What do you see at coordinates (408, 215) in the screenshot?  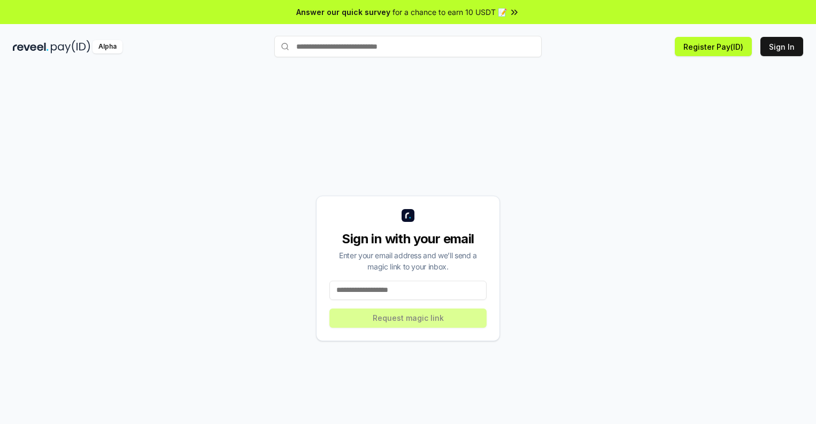 I see `img: logo_small` at bounding box center [408, 215].